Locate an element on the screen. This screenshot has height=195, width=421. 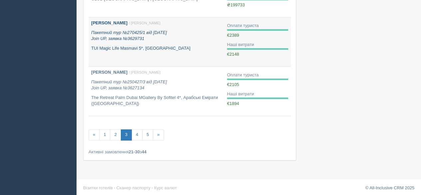
b: 21-30 is located at coordinates (134, 151).